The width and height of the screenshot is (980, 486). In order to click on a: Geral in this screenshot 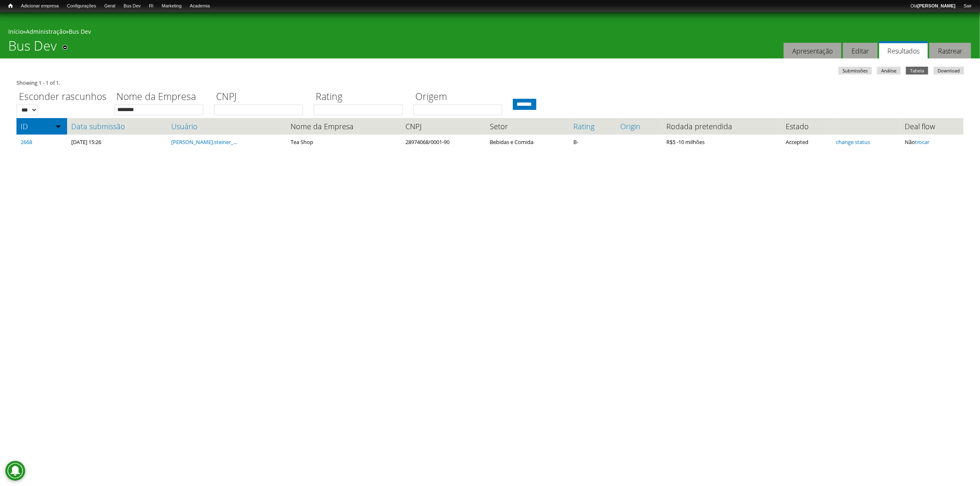, I will do `click(110, 6)`.